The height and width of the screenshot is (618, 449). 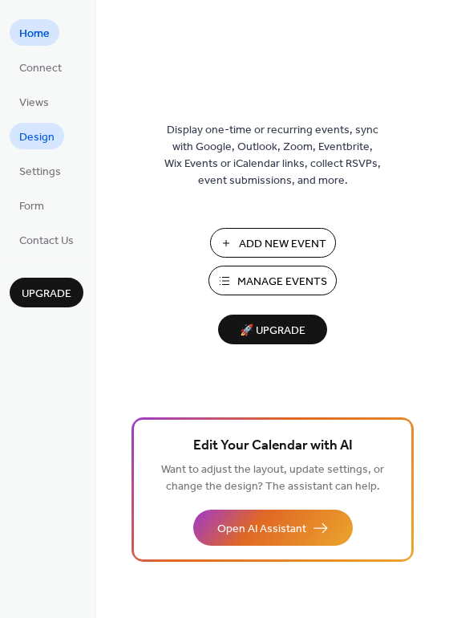 I want to click on span: Display one-time or recurring events, sync with Google, Outlook, Zoom, Eventbrite, Wix Events or ..., so click(x=273, y=156).